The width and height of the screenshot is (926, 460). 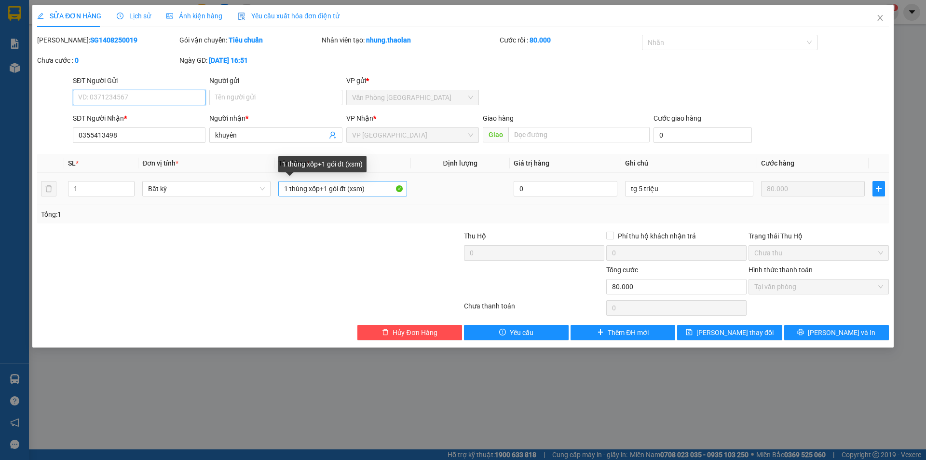 What do you see at coordinates (41, 16) in the screenshot?
I see `span: edit` at bounding box center [41, 16].